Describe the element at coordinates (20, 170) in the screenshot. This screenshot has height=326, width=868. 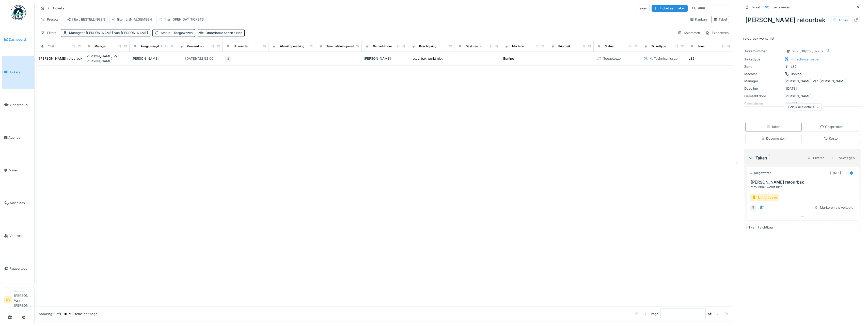
I see `span: Zones` at that location.